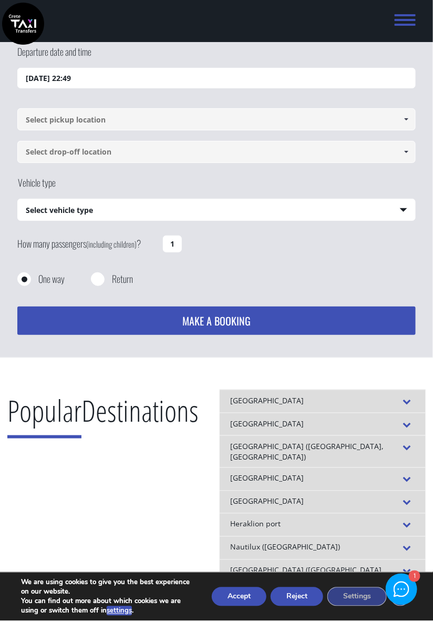 This screenshot has width=433, height=621. What do you see at coordinates (239, 596) in the screenshot?
I see `button: Accept` at bounding box center [239, 596].